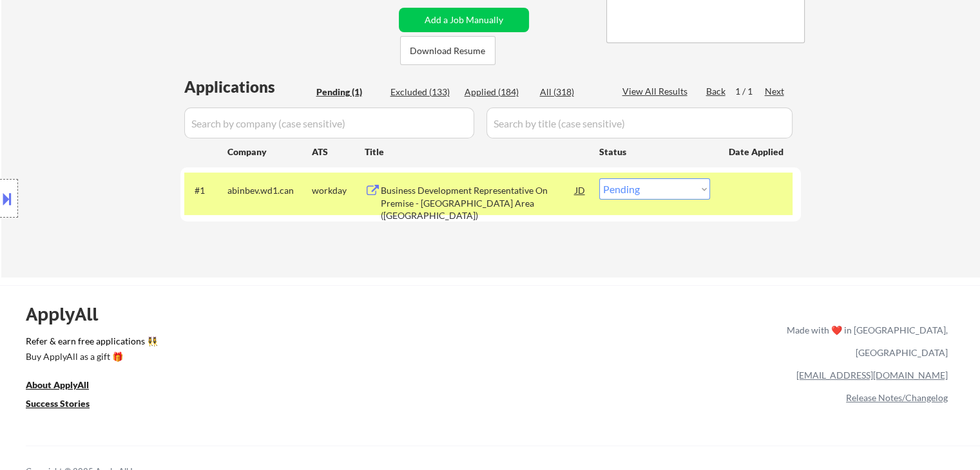 The height and width of the screenshot is (470, 980). What do you see at coordinates (57, 404) in the screenshot?
I see `u: Success Stories` at bounding box center [57, 404].